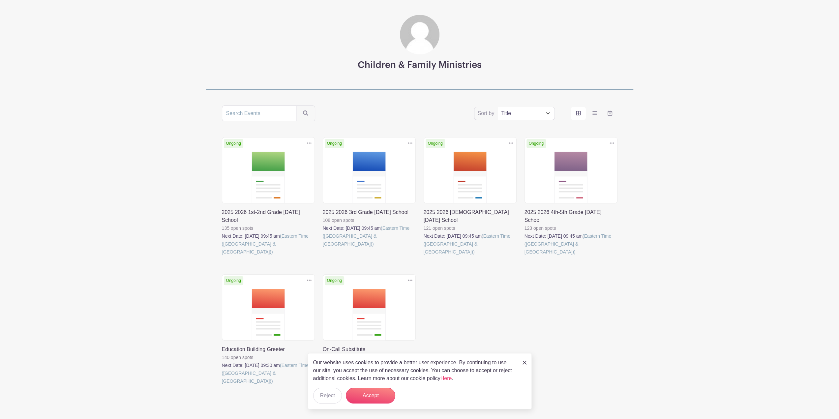 Image resolution: width=839 pixels, height=419 pixels. Describe the element at coordinates (420, 35) in the screenshot. I see `img: default-ce2991bfa6775e67f084385cd625a349d9dcbb7a52a09fb2fda1e96e2d18dcdb.png` at that location.